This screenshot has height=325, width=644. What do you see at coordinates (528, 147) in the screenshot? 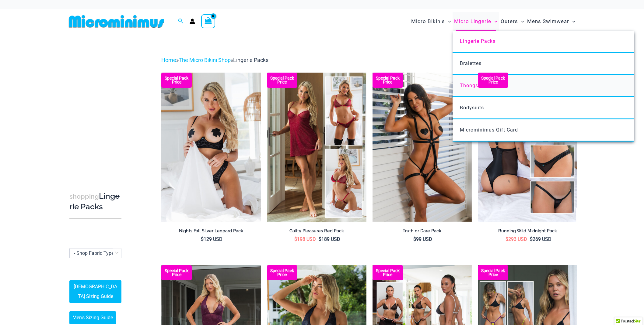
I see `a: All Styles (1) Running Wild Midnight 1052 Top 6512 Bottom 04Running Wild Midnight 1052 Top 6512 B...` at bounding box center [528, 147].